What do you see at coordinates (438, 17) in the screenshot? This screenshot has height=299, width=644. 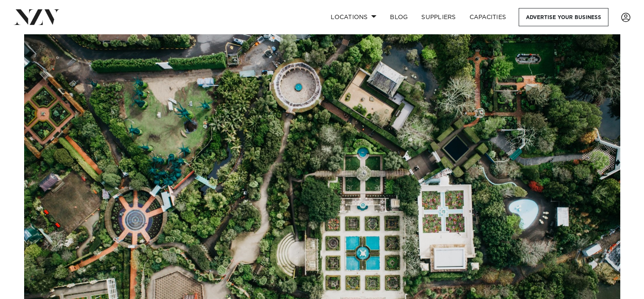 I see `a: SUPPLIERS` at bounding box center [438, 17].